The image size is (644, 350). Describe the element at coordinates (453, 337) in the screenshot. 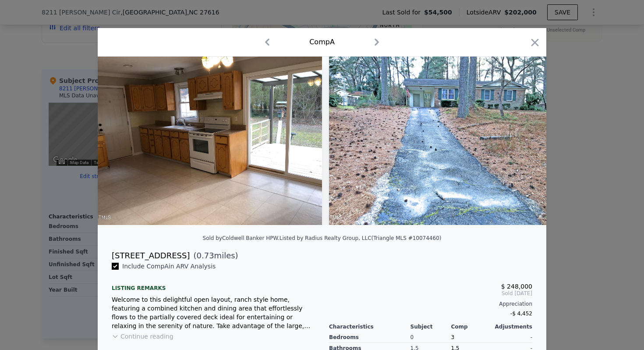

I see `span: 3` at that location.